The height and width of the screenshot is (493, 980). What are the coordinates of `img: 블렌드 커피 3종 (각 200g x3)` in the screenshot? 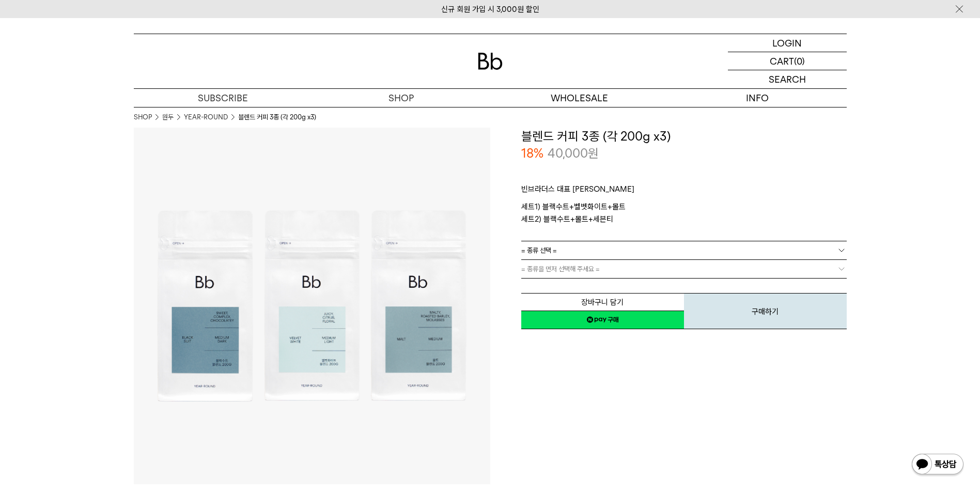 It's located at (312, 307).